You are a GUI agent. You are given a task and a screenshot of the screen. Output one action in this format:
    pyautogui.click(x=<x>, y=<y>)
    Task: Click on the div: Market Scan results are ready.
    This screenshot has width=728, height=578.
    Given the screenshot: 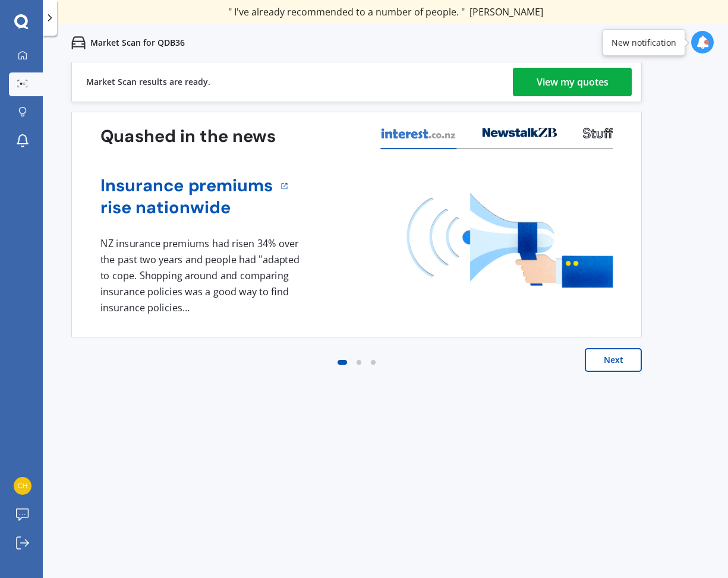 What is the action you would take?
    pyautogui.click(x=148, y=82)
    